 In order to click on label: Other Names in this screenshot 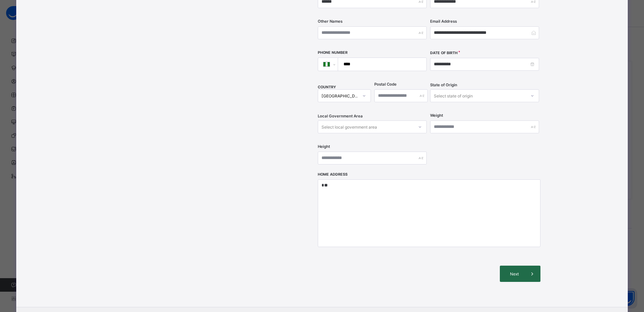, I will do `click(330, 21)`.